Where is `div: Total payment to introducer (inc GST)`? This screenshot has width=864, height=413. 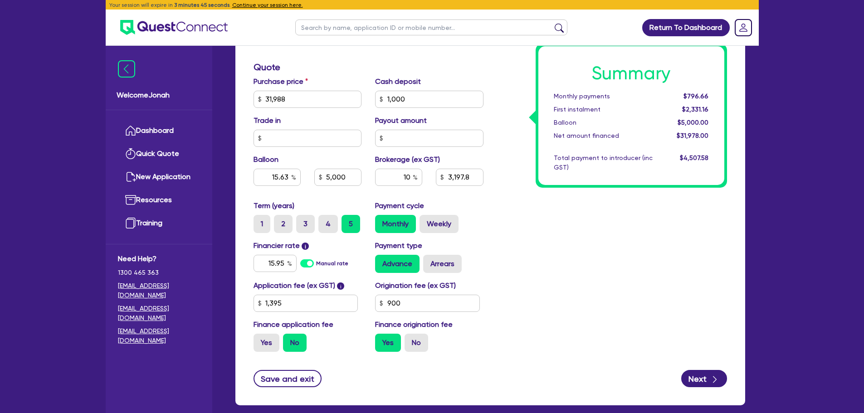 div: Total payment to introducer (inc GST) is located at coordinates (603, 163).